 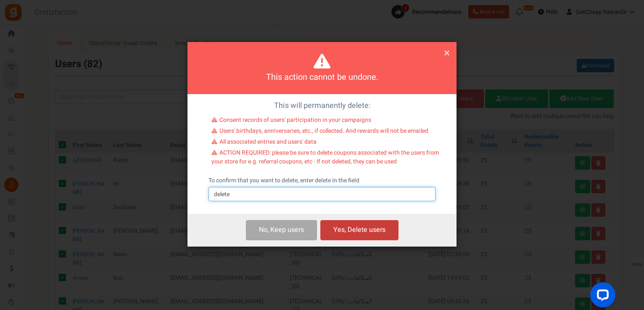 What do you see at coordinates (360, 230) in the screenshot?
I see `button: Yes, Delete users` at bounding box center [360, 230].